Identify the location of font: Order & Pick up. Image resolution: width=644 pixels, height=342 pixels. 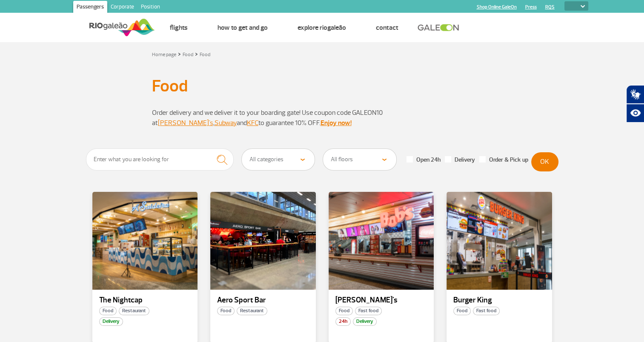
(509, 160).